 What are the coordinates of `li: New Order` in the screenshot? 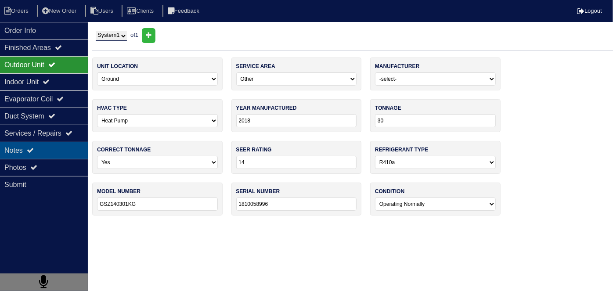 It's located at (60, 11).